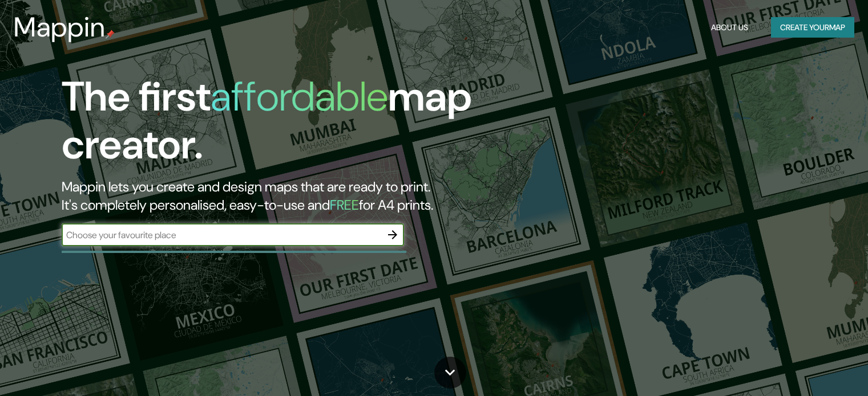 The image size is (868, 396). Describe the element at coordinates (729, 28) in the screenshot. I see `button: About Us` at that location.